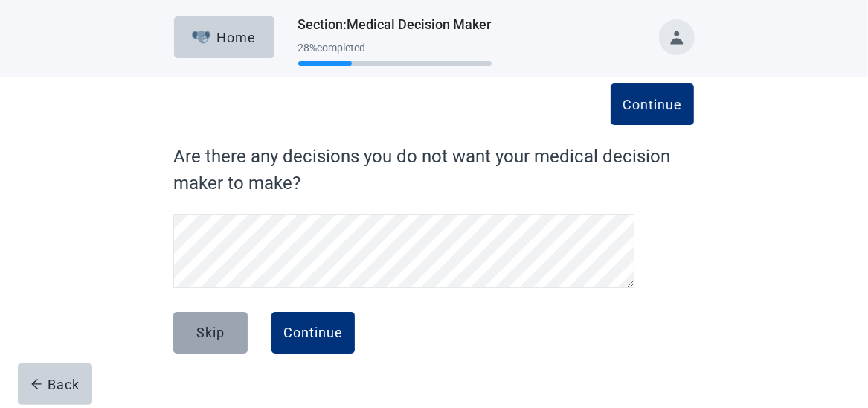 The image size is (868, 408). I want to click on div: Back, so click(55, 383).